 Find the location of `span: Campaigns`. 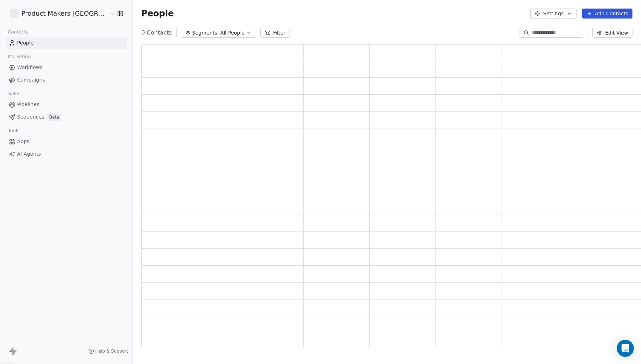

span: Campaigns is located at coordinates (31, 80).